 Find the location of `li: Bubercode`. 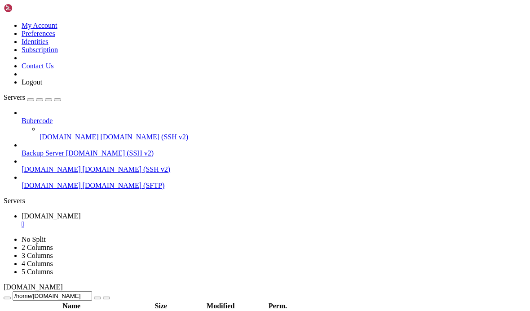

li: Bubercode is located at coordinates (274, 125).